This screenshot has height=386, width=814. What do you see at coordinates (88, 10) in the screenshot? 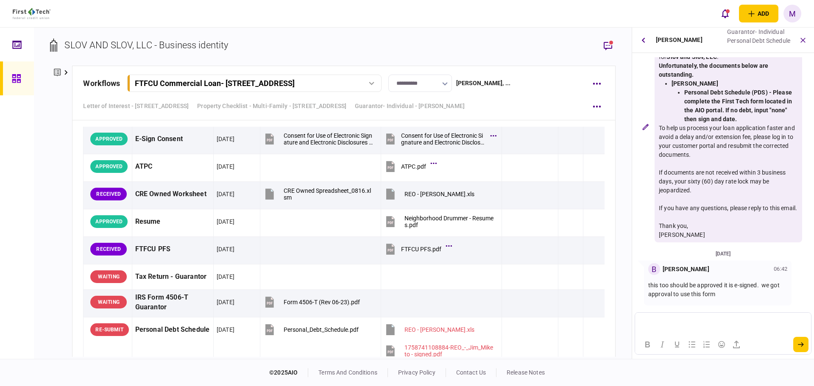
I see `body: Rich Text Area. Press ALT-0 for help.` at bounding box center [88, 10].